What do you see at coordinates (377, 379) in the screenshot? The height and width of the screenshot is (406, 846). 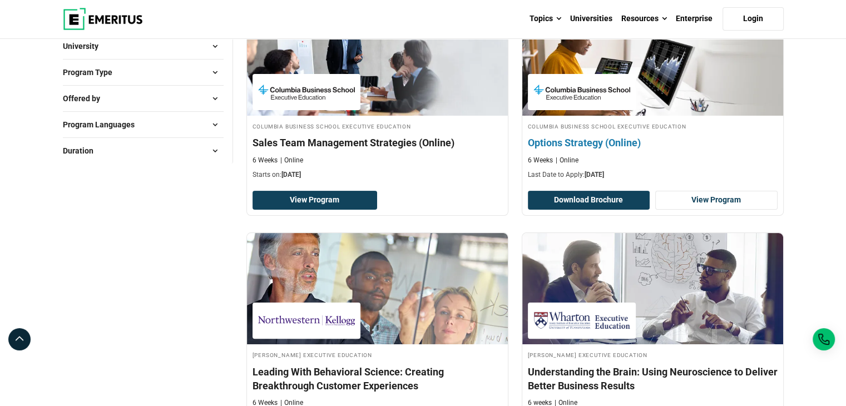 I see `h4: Leading With Behavioral Science: Creating Breakthrough Customer Experiences` at bounding box center [377, 379].